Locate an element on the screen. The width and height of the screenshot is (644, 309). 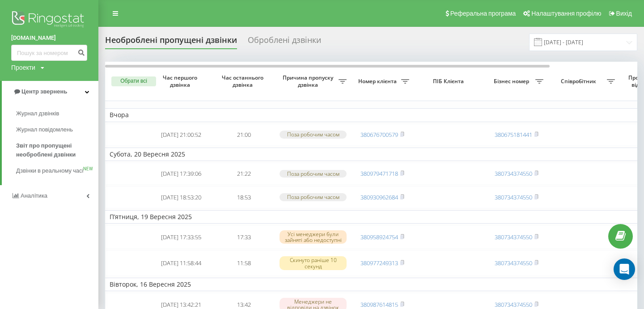
span: Час останнього дзвінка is located at coordinates (244, 81).